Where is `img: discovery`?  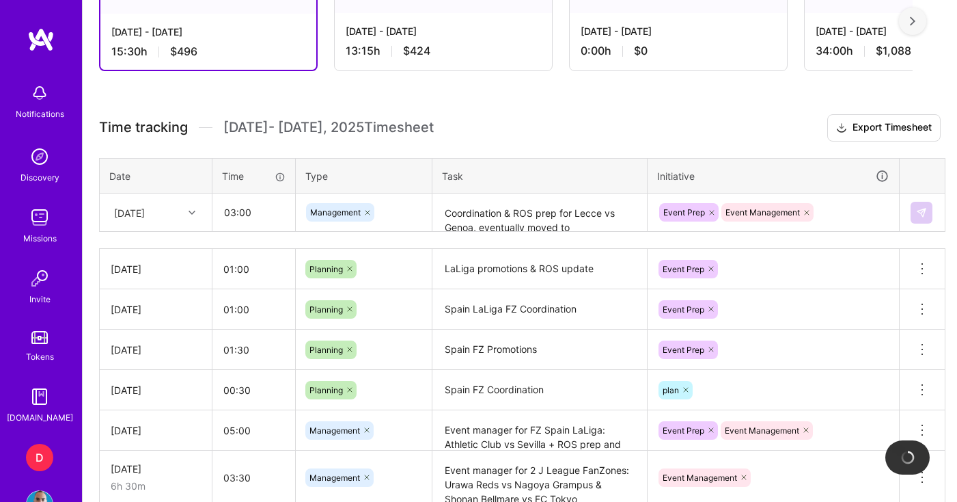
img: discovery is located at coordinates (40, 156).